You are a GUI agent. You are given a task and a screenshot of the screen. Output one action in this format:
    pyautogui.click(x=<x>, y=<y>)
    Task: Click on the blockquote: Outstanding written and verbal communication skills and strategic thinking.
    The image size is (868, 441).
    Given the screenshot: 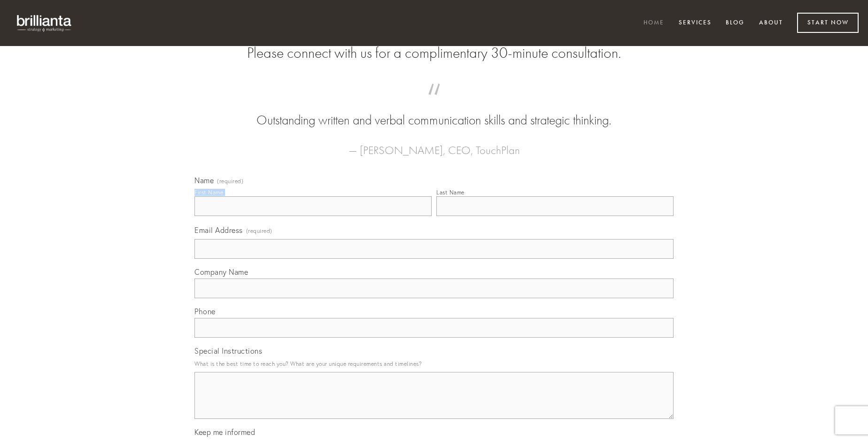 What is the action you would take?
    pyautogui.click(x=434, y=111)
    